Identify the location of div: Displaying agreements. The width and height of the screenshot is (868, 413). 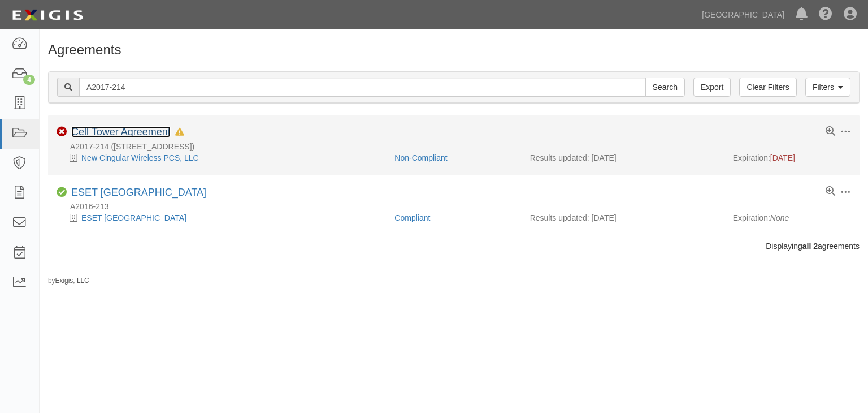
(453, 246).